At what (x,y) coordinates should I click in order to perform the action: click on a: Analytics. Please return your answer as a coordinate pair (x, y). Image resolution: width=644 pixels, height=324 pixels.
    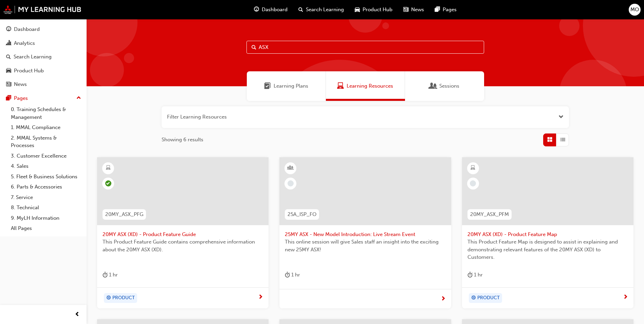
    Looking at the image, I should click on (43, 43).